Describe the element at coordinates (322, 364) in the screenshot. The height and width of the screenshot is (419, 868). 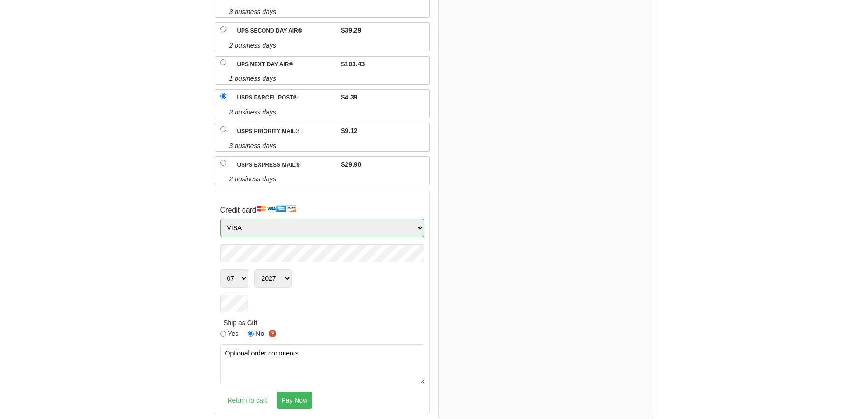
I see `textarea: Optional order comments` at that location.